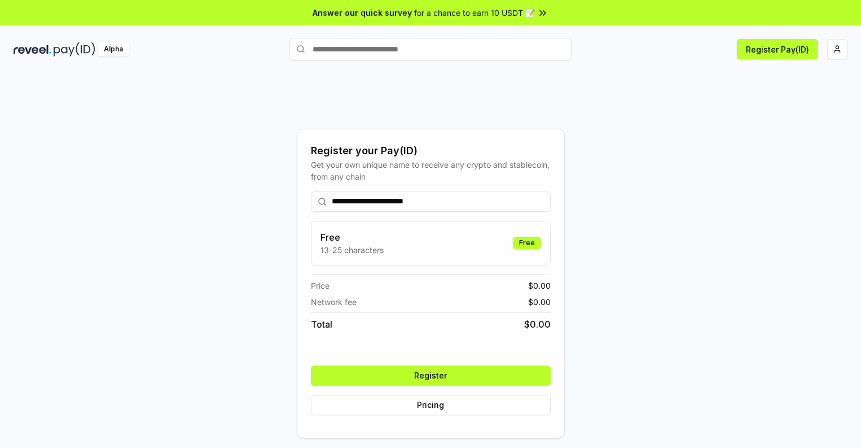 The image size is (861, 448). I want to click on span: Network fee, so click(334, 301).